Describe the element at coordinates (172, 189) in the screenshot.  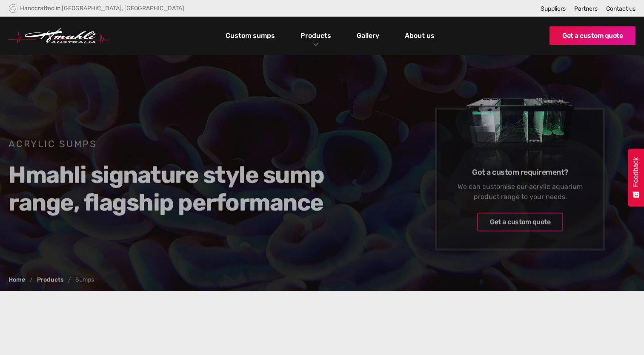
I see `h2: Hmahli signature style sump range, flagship performance` at that location.